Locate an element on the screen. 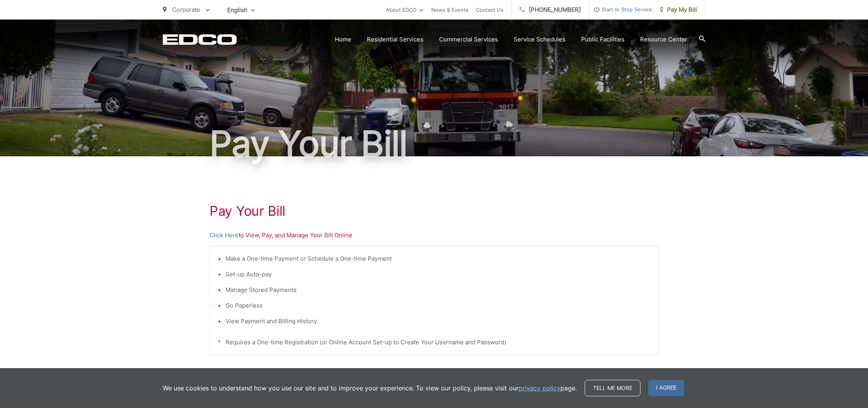  p: We use cookies to understand how you use our site and to improve your experience. To view our pol... is located at coordinates (370, 388).